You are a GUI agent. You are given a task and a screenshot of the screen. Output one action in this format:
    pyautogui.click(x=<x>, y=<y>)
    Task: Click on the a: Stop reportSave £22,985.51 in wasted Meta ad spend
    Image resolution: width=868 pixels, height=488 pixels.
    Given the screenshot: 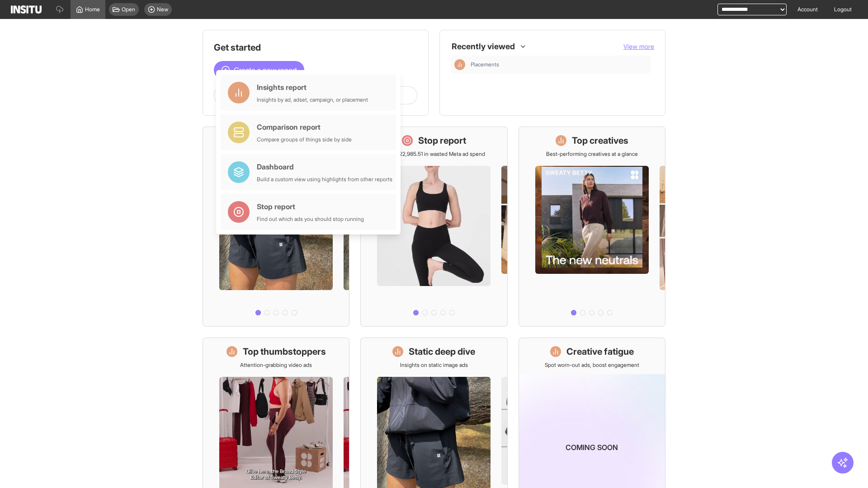 What is the action you would take?
    pyautogui.click(x=433, y=226)
    